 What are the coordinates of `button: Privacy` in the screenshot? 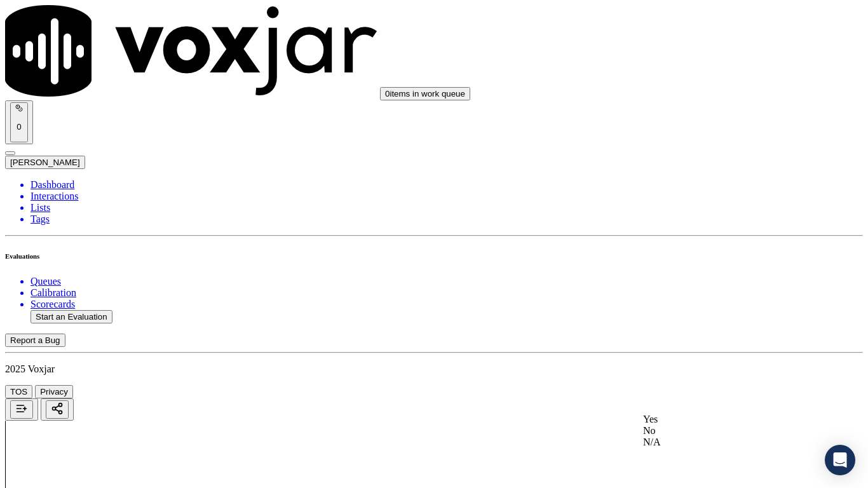 It's located at (54, 391).